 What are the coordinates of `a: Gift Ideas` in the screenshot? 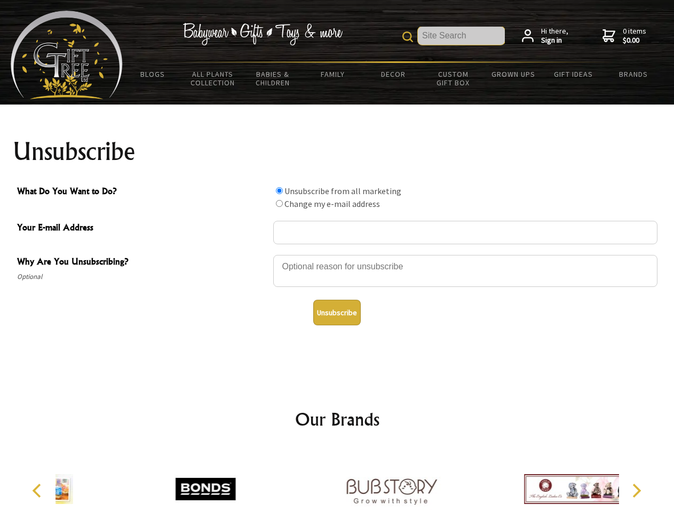 It's located at (573, 74).